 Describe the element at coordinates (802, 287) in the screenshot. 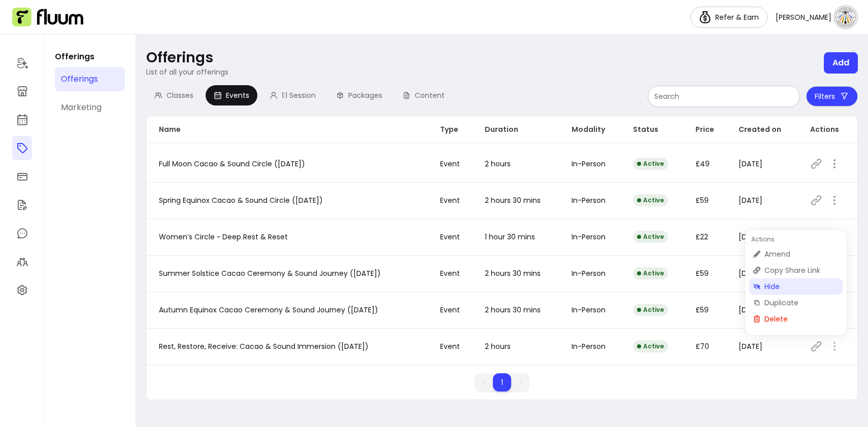

I see `span: Hide` at that location.